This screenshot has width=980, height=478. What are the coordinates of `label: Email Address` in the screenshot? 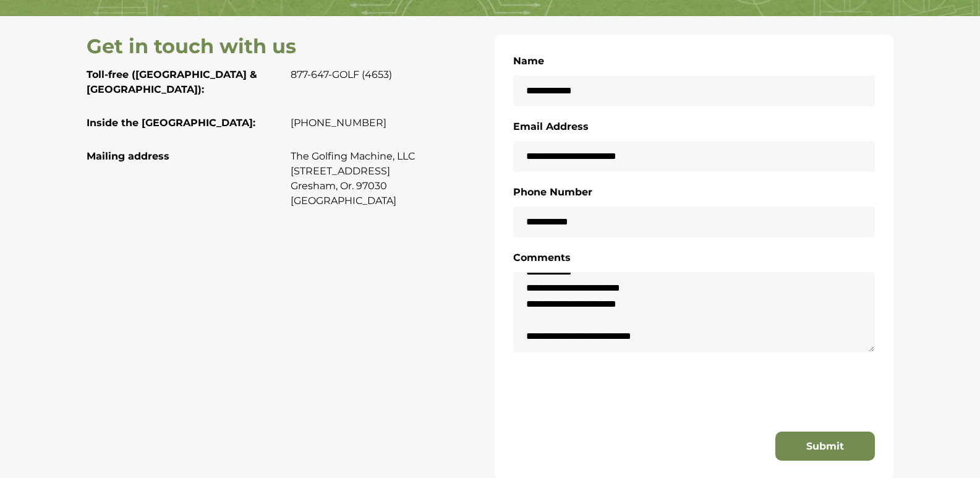 It's located at (551, 126).